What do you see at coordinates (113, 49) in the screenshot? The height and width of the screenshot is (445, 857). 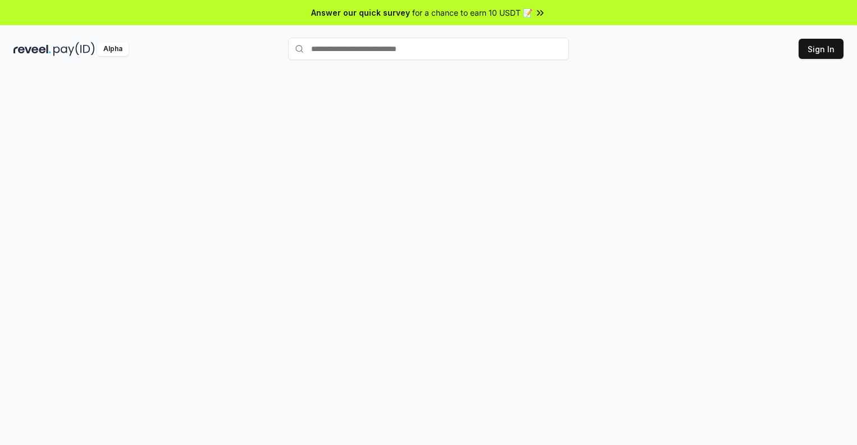 I see `div: Alpha` at bounding box center [113, 49].